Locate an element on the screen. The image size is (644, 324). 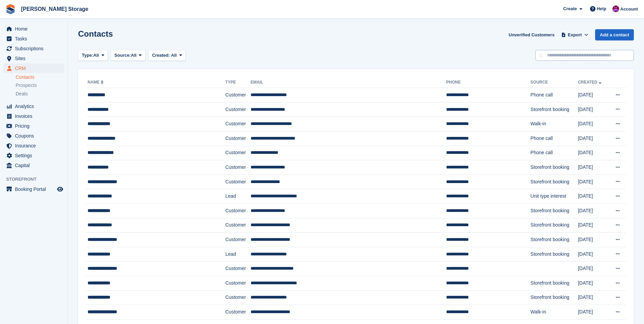
span: Storefront is located at coordinates (37, 179).